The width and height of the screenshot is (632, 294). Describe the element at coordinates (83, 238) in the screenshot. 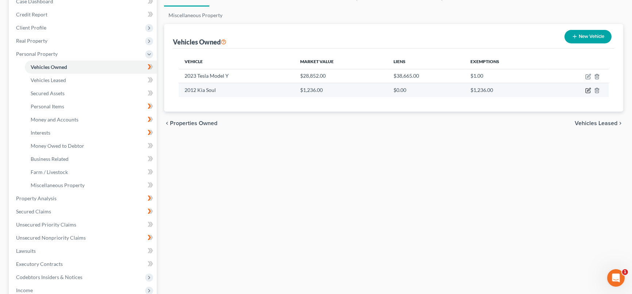

I see `a: Unsecured Nonpriority Claims` at that location.